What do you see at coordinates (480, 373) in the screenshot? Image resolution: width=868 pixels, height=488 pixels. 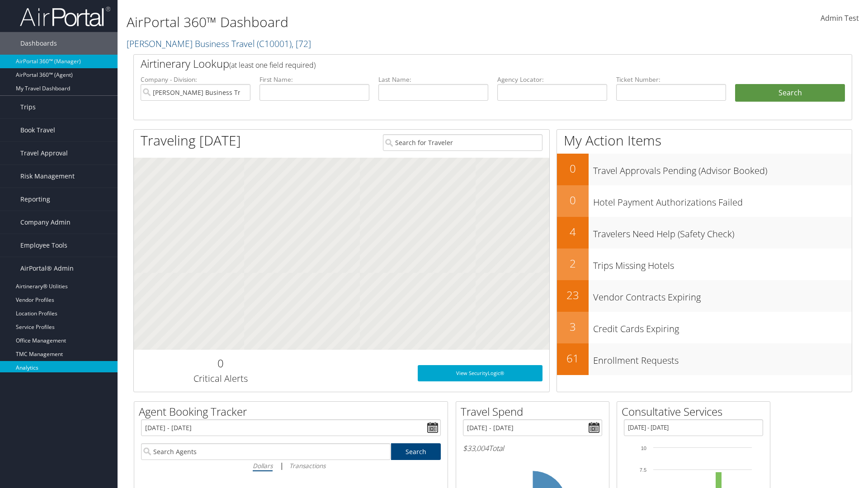 I see `a: View SecurityLogic®` at bounding box center [480, 373].